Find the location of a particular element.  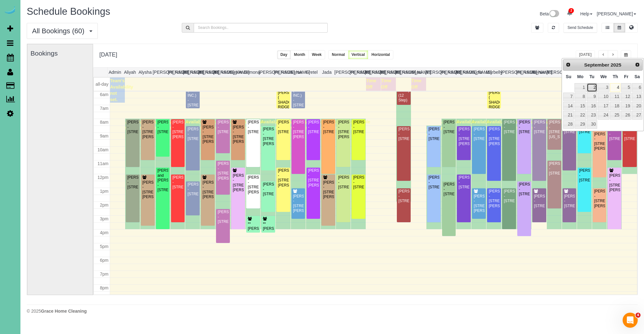

a: 7 is located at coordinates (568, 97).